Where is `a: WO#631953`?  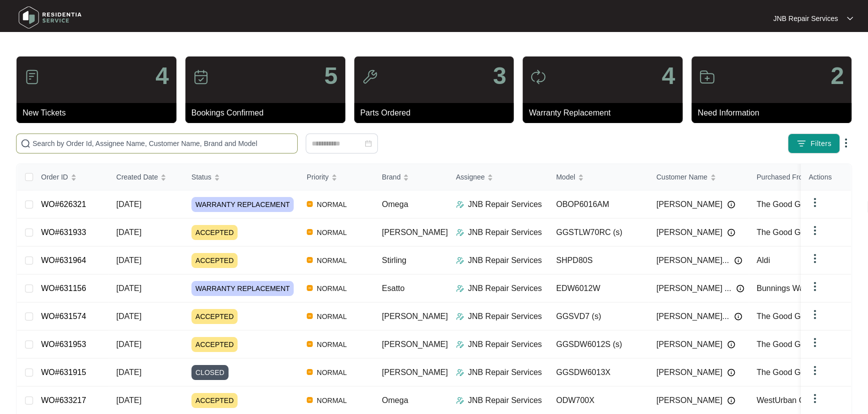 a: WO#631953 is located at coordinates (64, 344).